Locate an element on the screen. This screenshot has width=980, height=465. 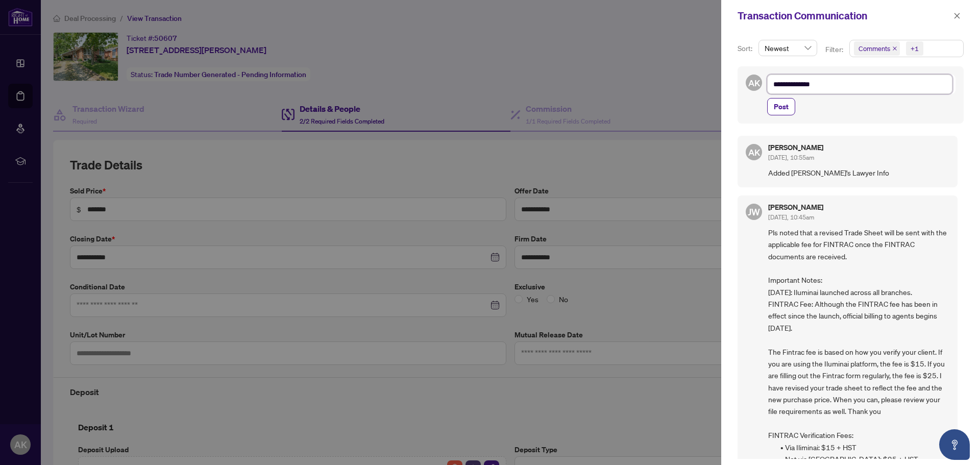
button: Post is located at coordinates (781, 107).